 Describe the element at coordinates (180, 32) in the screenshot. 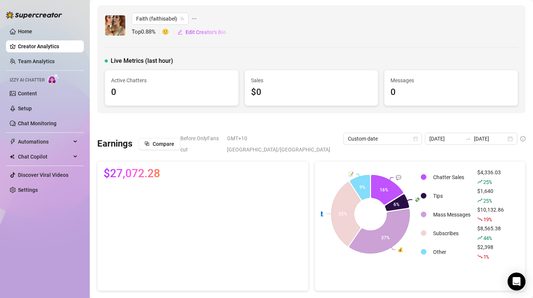

I see `span: edit` at that location.